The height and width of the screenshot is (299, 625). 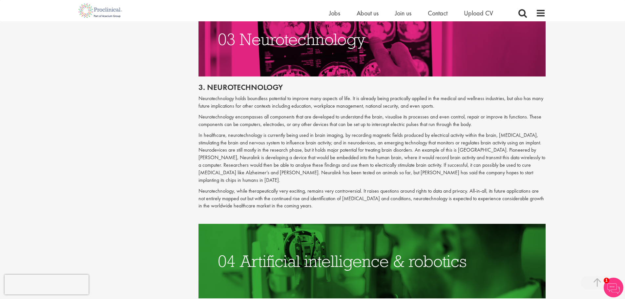 I want to click on h2: 3. Neurotechnology, so click(x=372, y=87).